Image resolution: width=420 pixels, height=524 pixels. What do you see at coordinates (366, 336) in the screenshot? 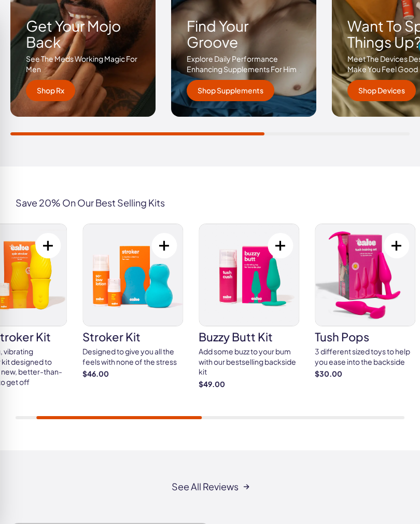
I see `h3: tush pops` at bounding box center [366, 336].